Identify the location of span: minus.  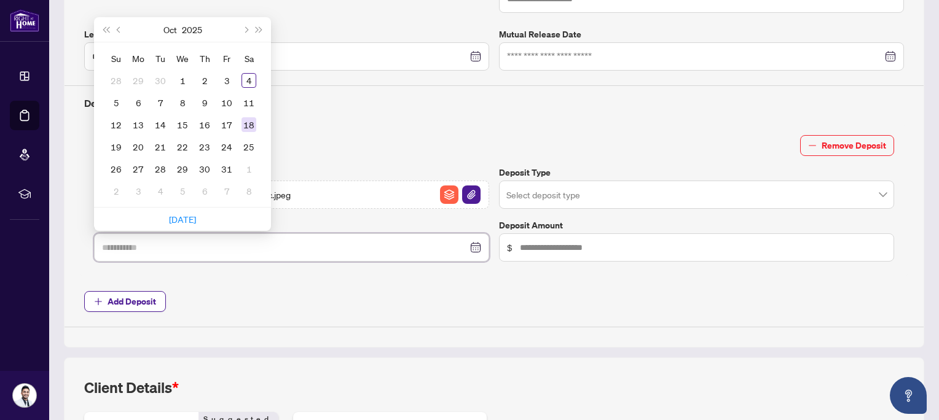
(813, 146).